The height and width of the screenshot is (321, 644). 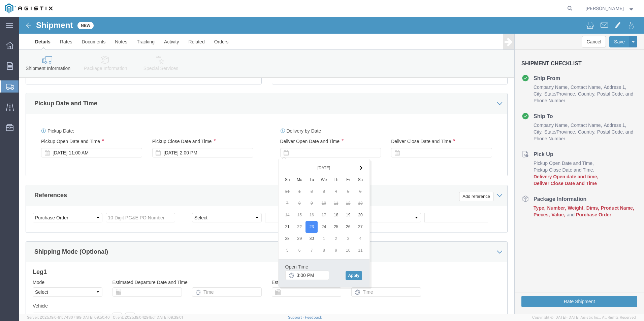 What do you see at coordinates (296, 317) in the screenshot?
I see `a: Support` at bounding box center [296, 317].